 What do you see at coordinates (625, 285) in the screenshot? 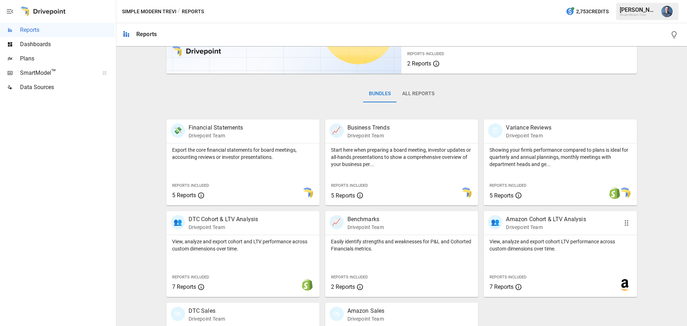
I see `img: amazon` at bounding box center [625, 285].